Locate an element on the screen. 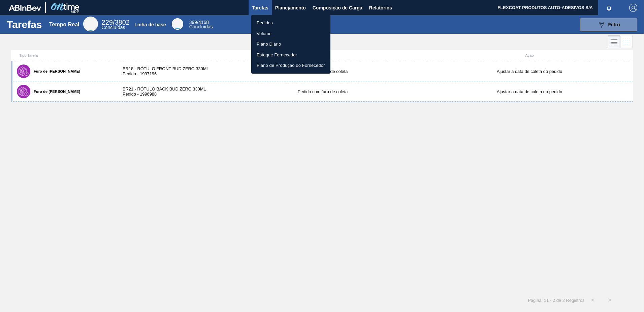 The image size is (644, 312). li: Estoque Fornecedor is located at coordinates (291, 55).